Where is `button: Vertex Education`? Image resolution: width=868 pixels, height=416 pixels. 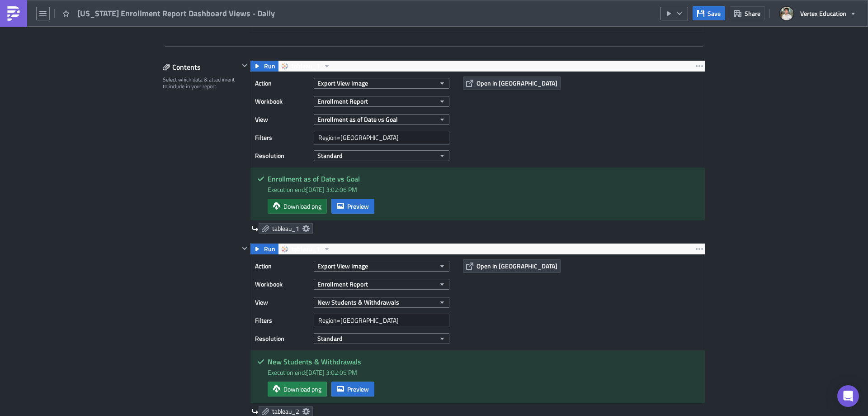
button: Vertex Education is located at coordinates (818, 13).